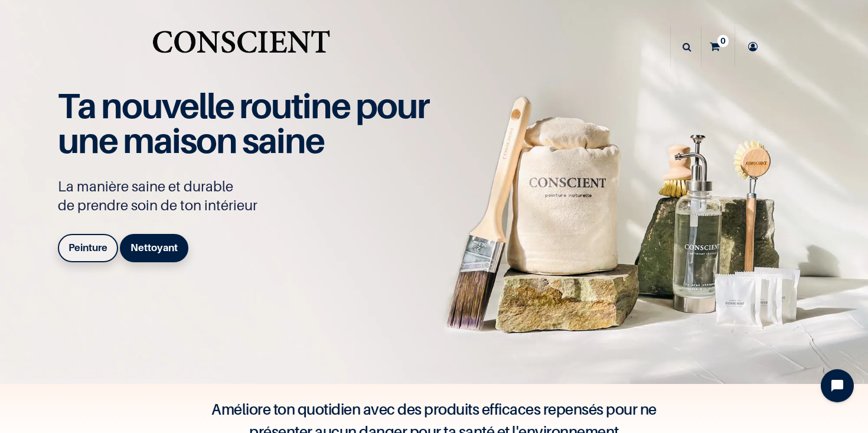 This screenshot has height=433, width=868. I want to click on img: Conscient, so click(241, 46).